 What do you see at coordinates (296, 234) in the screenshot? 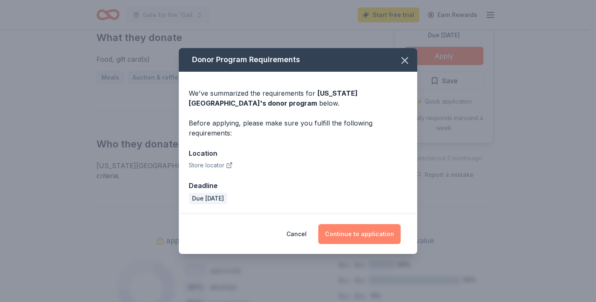
I see `button: Cancel` at bounding box center [296, 234].